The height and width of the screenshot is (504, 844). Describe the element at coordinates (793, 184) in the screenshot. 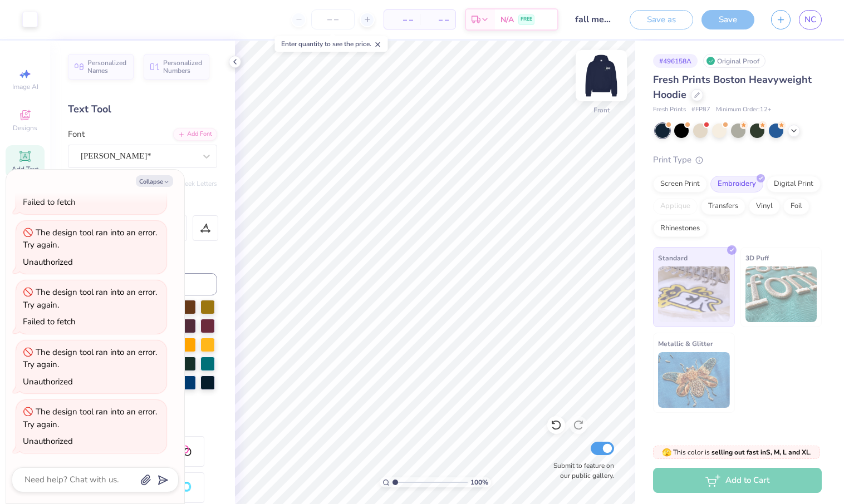

I see `div: Digital Print` at that location.